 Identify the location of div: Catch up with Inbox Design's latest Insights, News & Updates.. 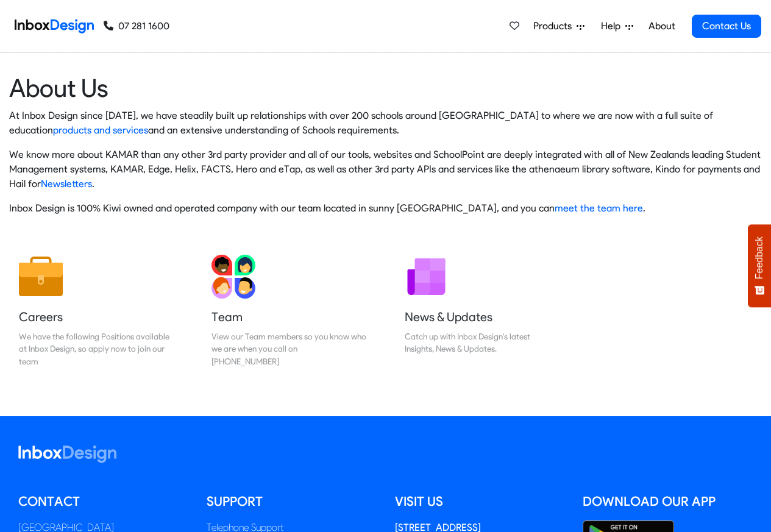
(482, 342).